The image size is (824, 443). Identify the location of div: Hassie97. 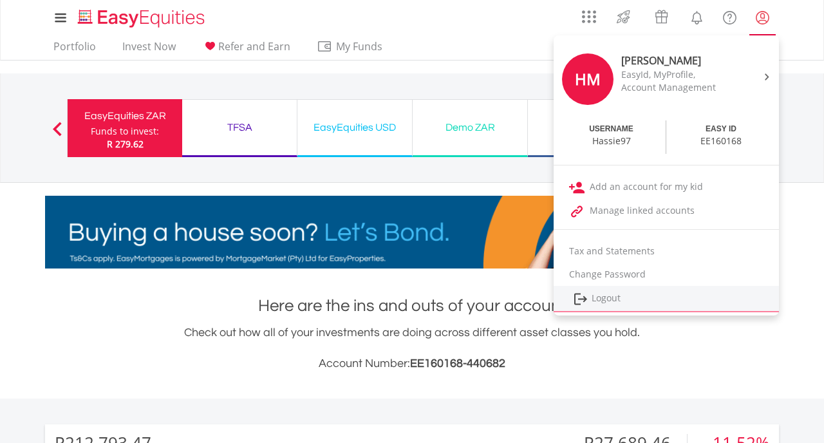
(612, 141).